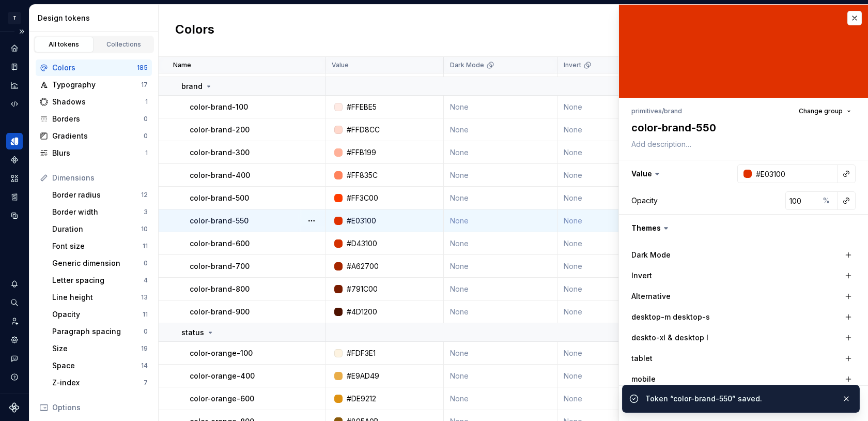 The height and width of the screenshot is (421, 868). What do you see at coordinates (14, 18) in the screenshot?
I see `div: T` at bounding box center [14, 18].